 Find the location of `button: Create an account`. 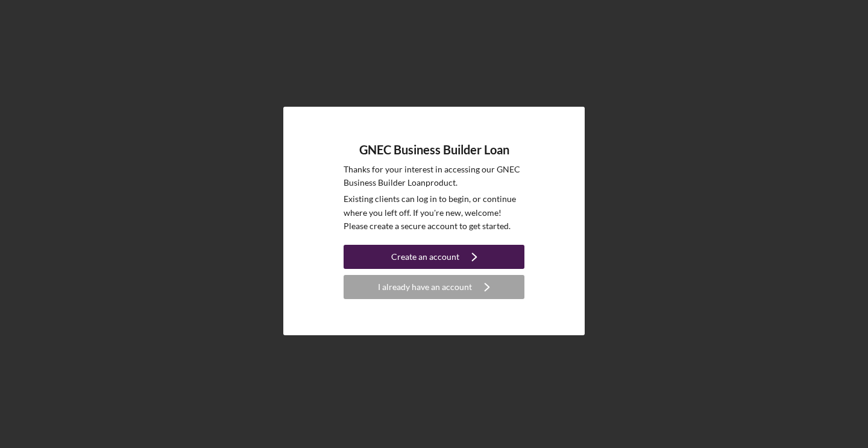

button: Create an account is located at coordinates (434, 257).